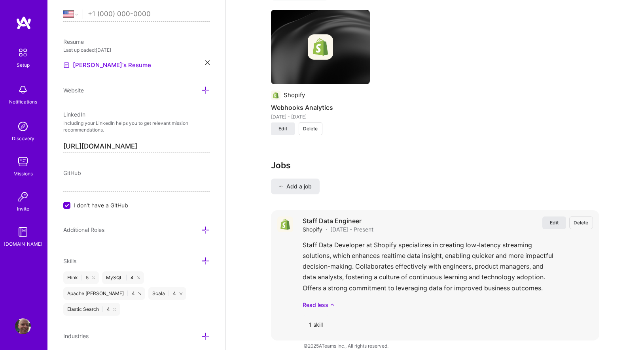 Image resolution: width=644 pixels, height=350 pixels. What do you see at coordinates (81, 278) in the screenshot?
I see `div: Flink 5` at bounding box center [81, 278].